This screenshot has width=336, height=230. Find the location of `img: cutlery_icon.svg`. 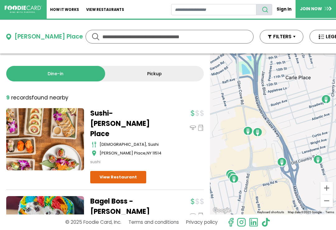

img: cutlery_icon.svg is located at coordinates (94, 145).